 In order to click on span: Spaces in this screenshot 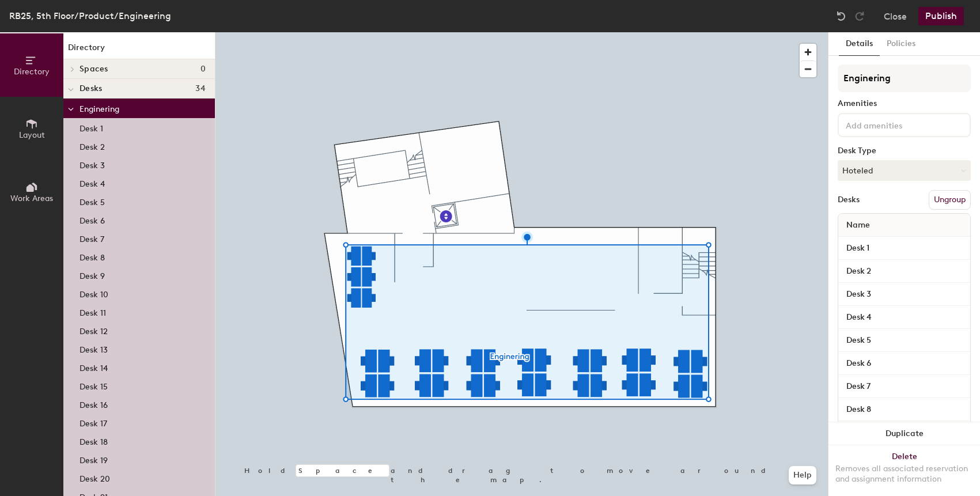, I will do `click(94, 69)`.